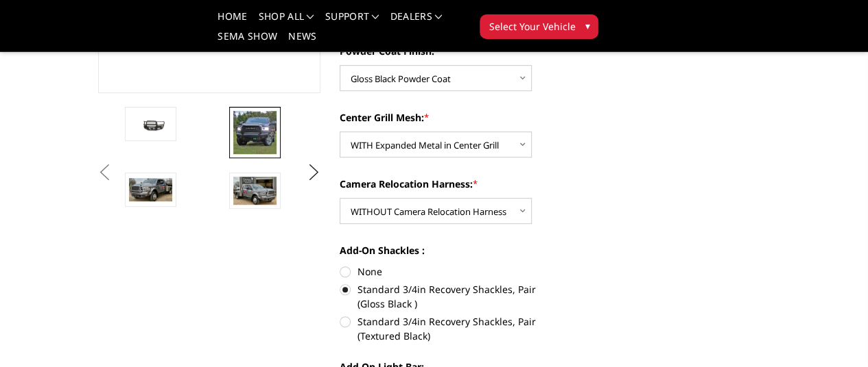  What do you see at coordinates (105, 173) in the screenshot?
I see `button: Previous` at bounding box center [105, 173].